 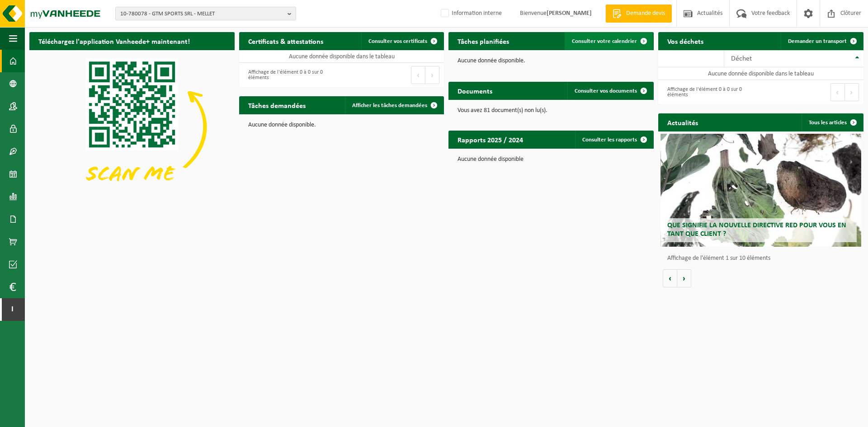 I want to click on p: Affichage de l'élément 1 sur 10 éléments, so click(x=764, y=258).